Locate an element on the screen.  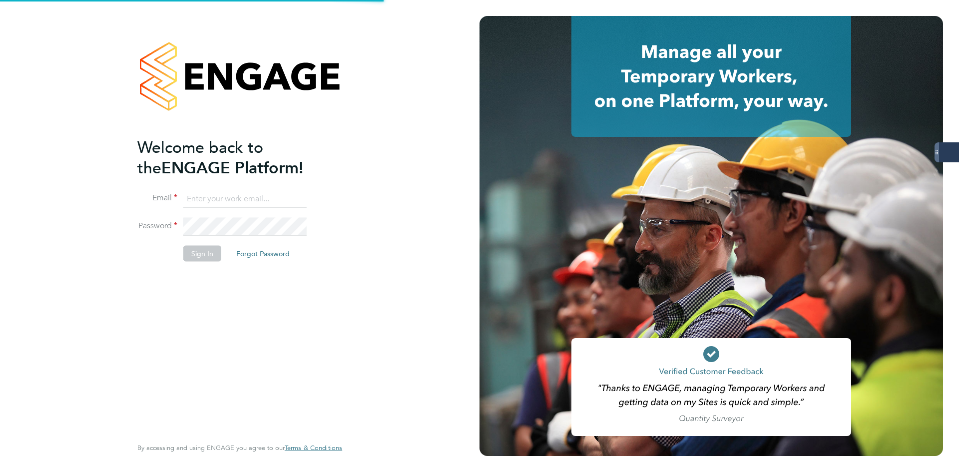
span: Welcome back to the is located at coordinates (200, 157).